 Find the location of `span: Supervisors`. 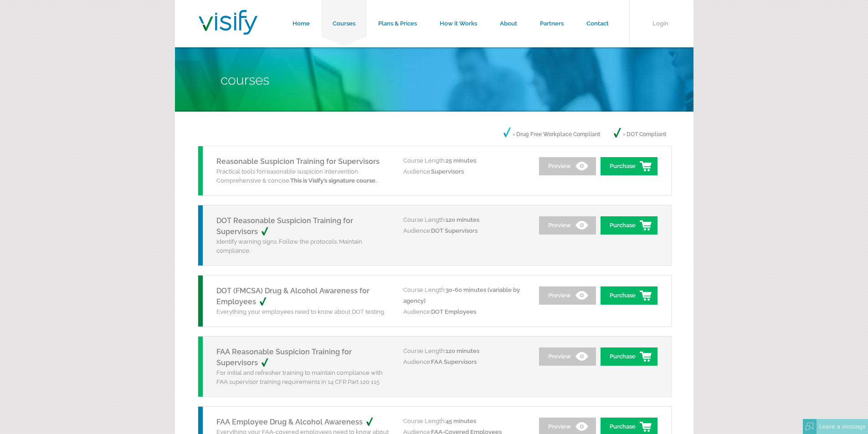

span: Supervisors is located at coordinates (448, 171).